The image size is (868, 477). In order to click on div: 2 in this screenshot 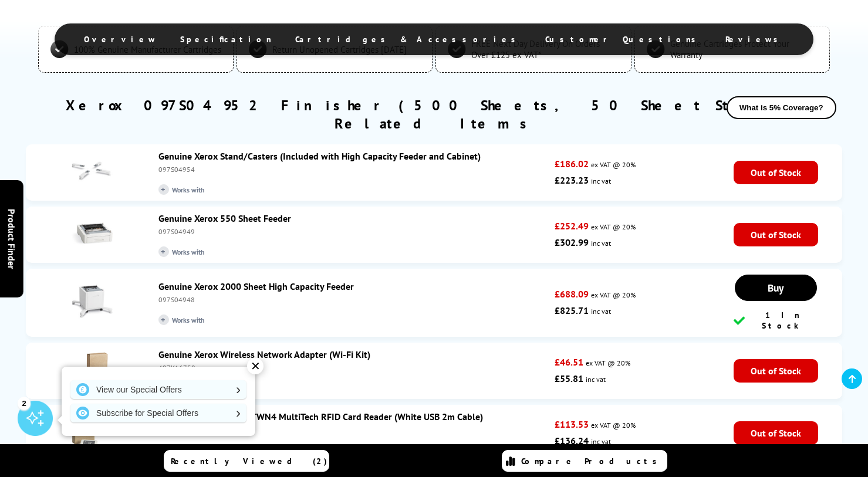, I will do `click(24, 403)`.